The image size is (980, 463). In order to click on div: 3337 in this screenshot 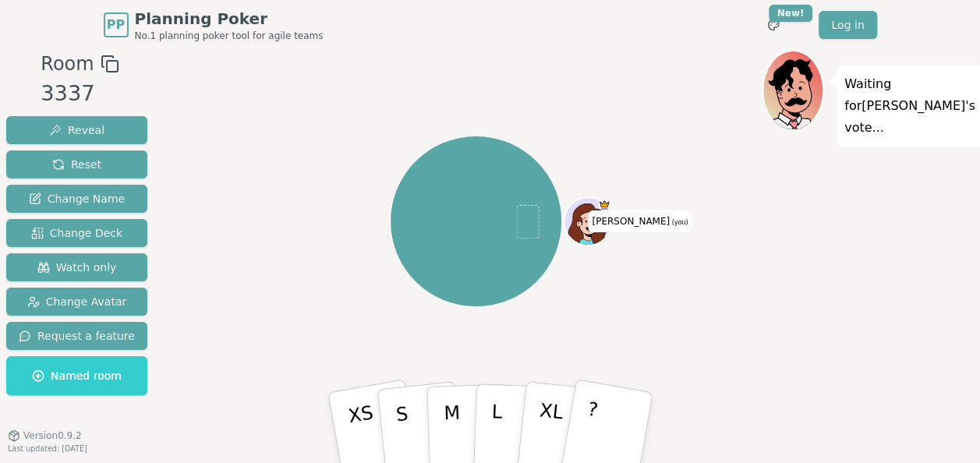, I will do `click(80, 94)`.